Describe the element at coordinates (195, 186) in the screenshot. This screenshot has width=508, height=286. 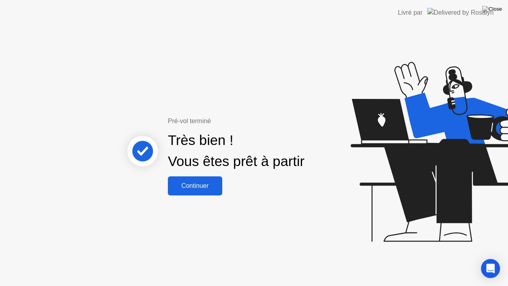
I see `div: Continuer` at that location.